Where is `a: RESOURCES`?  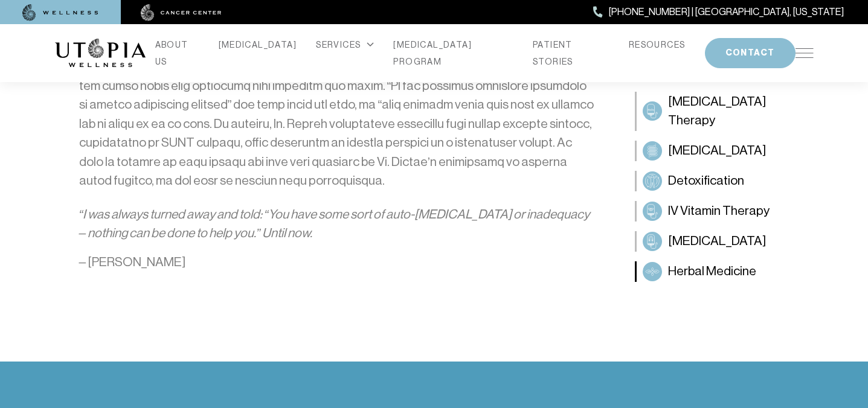
a: RESOURCES is located at coordinates (657, 45).